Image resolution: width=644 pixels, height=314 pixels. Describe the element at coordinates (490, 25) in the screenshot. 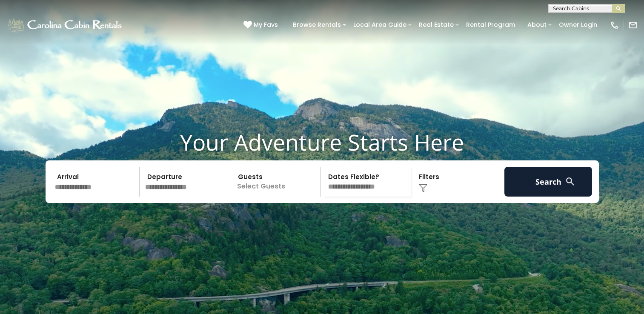

I see `a: Rental Program` at that location.